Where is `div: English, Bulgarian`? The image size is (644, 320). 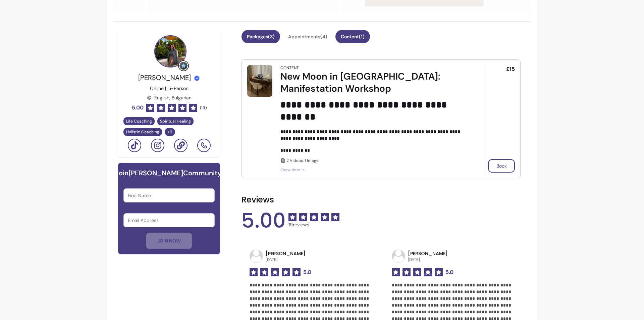 div: English, Bulgarian is located at coordinates (169, 98).